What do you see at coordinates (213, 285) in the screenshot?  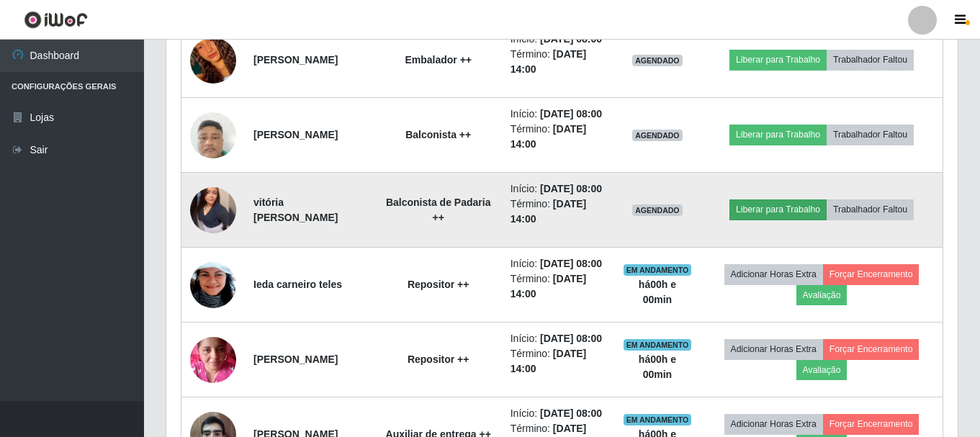 I see `img: 1720894784053.jpeg` at bounding box center [213, 285].